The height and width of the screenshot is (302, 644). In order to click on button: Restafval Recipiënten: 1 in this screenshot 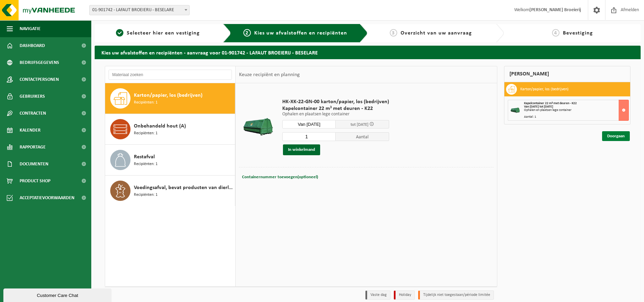, I will do `click(170, 160)`.